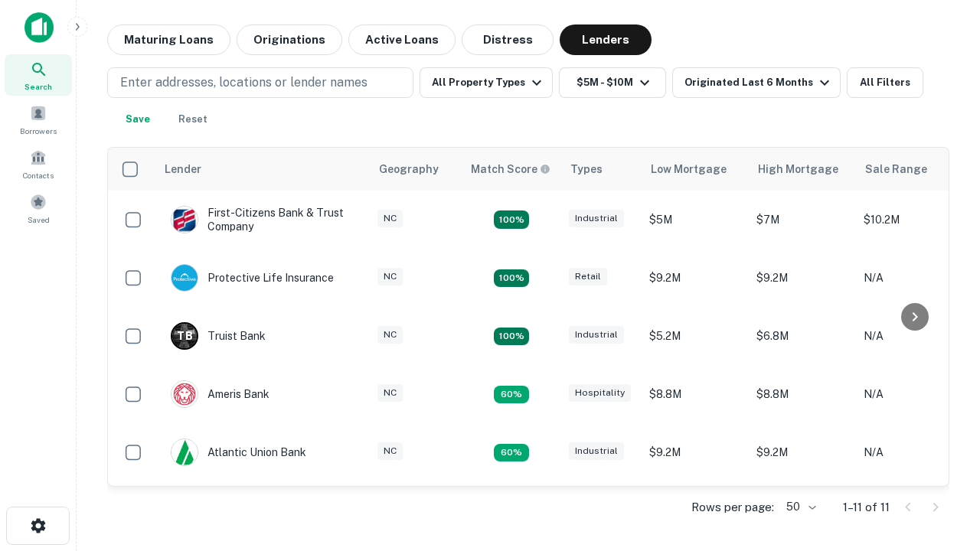 Image resolution: width=980 pixels, height=551 pixels. What do you see at coordinates (586, 169) in the screenshot?
I see `div: Types` at bounding box center [586, 169].